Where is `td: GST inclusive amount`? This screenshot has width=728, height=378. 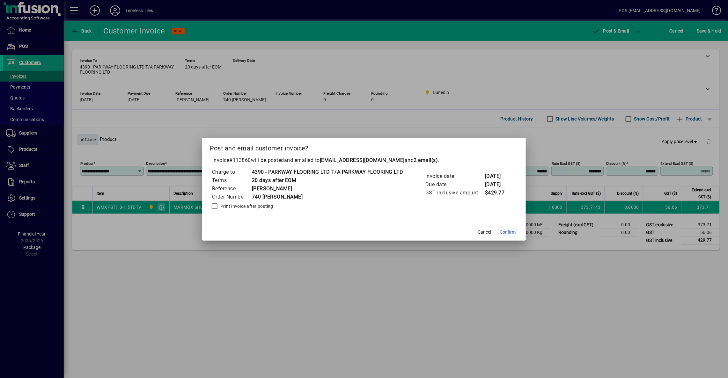 td: GST inclusive amount is located at coordinates (455, 193).